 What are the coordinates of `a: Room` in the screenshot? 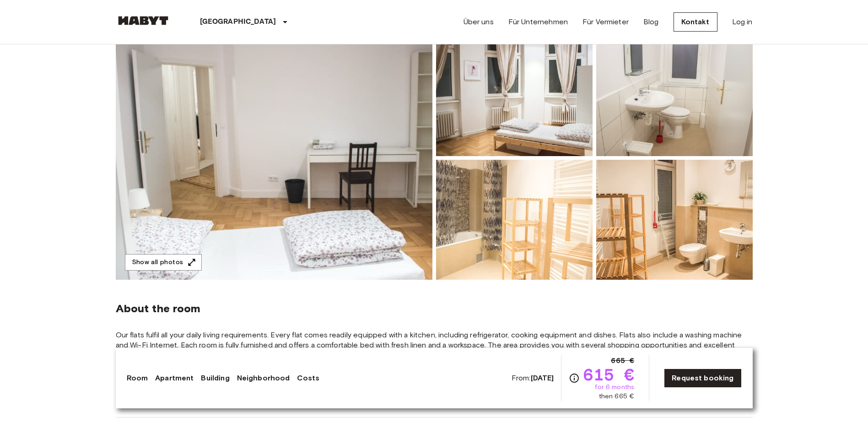 It's located at (138, 378).